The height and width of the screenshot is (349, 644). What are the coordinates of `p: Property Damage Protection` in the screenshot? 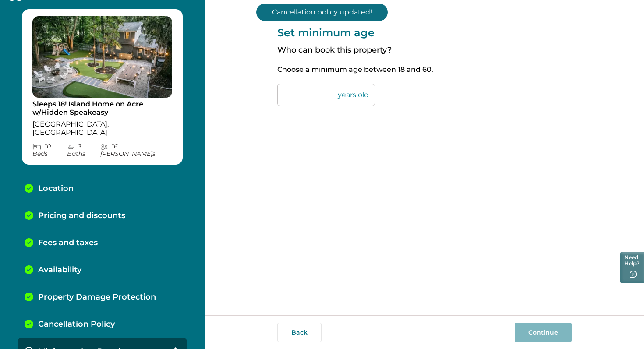 It's located at (97, 298).